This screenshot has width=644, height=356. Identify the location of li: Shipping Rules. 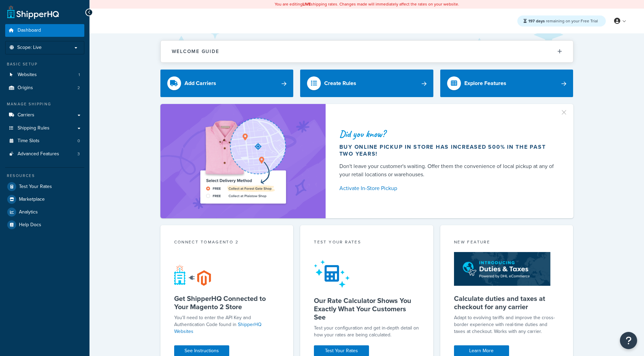
(45, 128).